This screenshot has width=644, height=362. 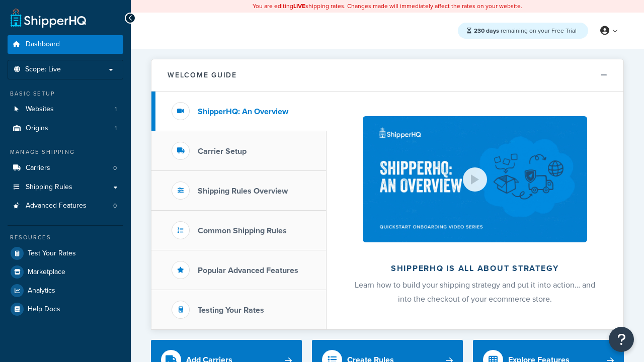 What do you see at coordinates (475, 179) in the screenshot?
I see `img: ShipperHQ is all about strategy` at bounding box center [475, 179].